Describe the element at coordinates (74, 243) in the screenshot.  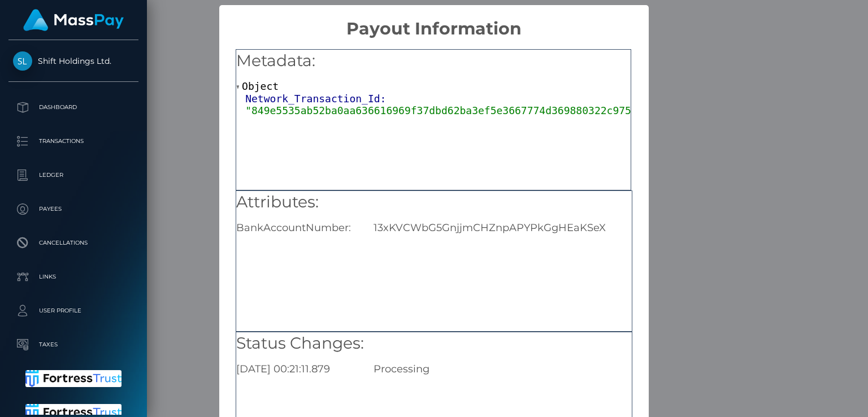
I see `p: Cancellations` at that location.